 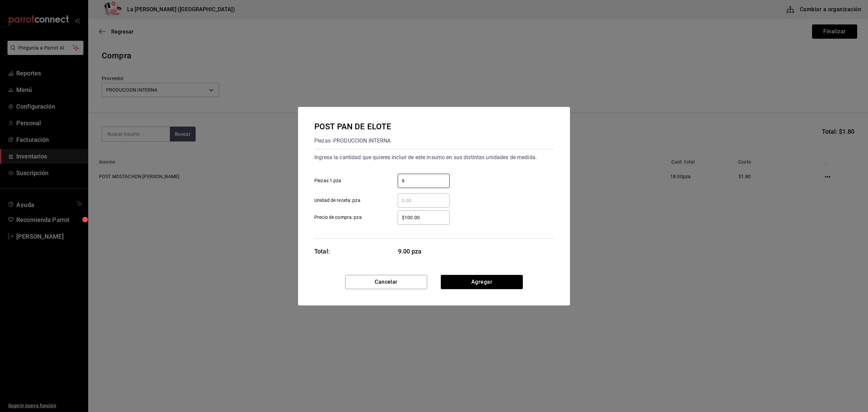 I want to click on span: 9.00 pza, so click(x=424, y=251).